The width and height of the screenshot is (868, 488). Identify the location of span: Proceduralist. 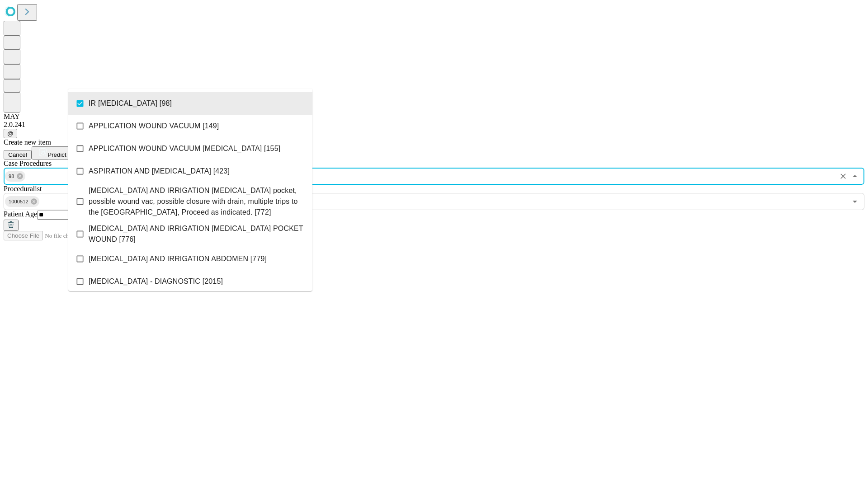
(23, 188).